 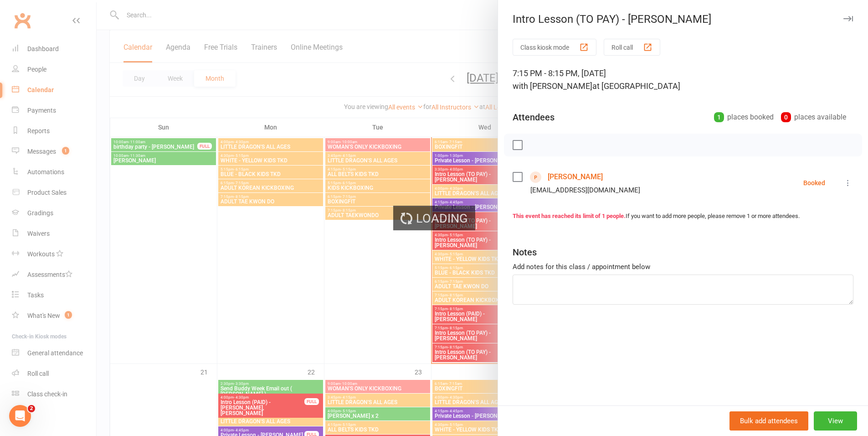 I want to click on div: places available, so click(x=814, y=117).